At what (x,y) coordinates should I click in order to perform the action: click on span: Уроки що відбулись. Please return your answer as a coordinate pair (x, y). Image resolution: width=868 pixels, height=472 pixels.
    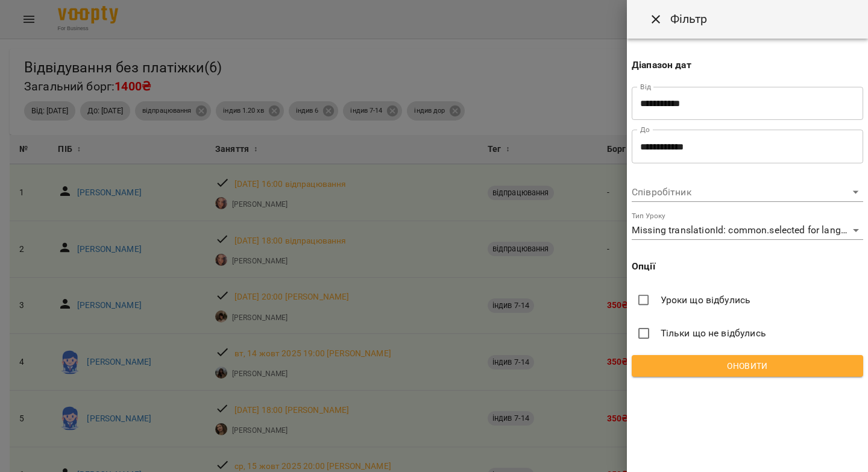
    Looking at the image, I should click on (706, 300).